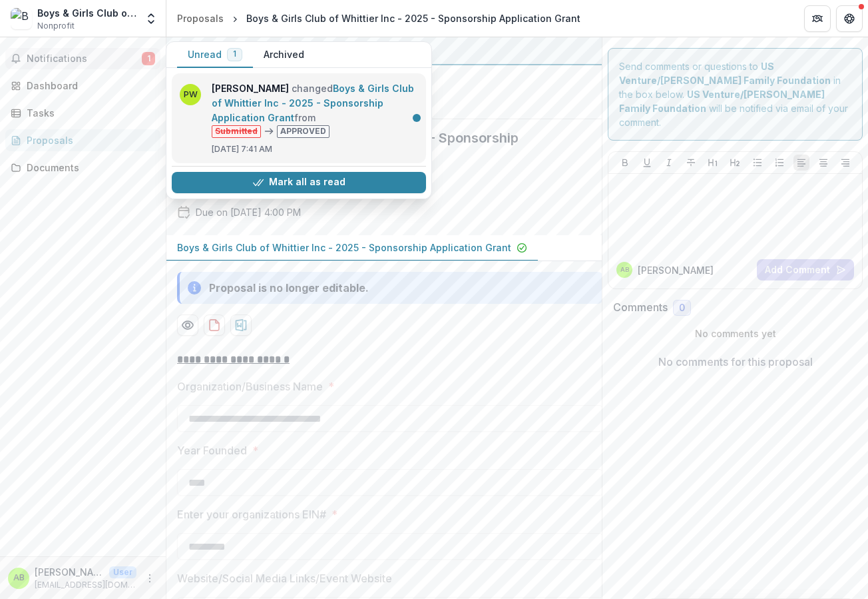 The height and width of the screenshot is (599, 868). Describe the element at coordinates (88, 85) in the screenshot. I see `div: Dashboard` at that location.